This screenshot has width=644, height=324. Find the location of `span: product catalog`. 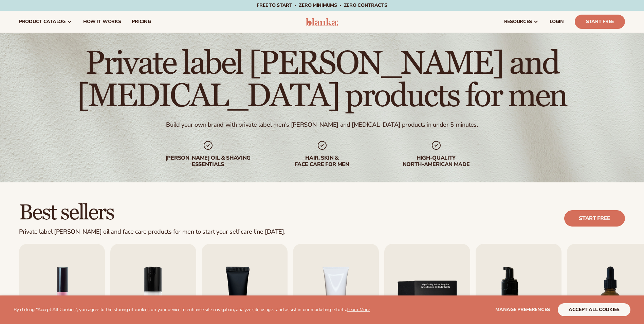

span: product catalog is located at coordinates (42, 22).